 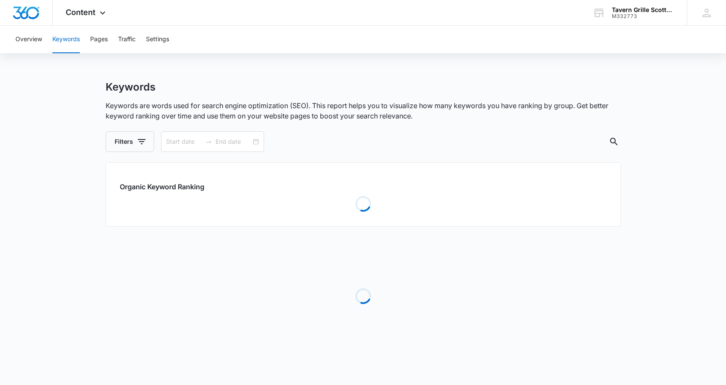 What do you see at coordinates (80, 12) in the screenshot?
I see `span: Content` at bounding box center [80, 12].